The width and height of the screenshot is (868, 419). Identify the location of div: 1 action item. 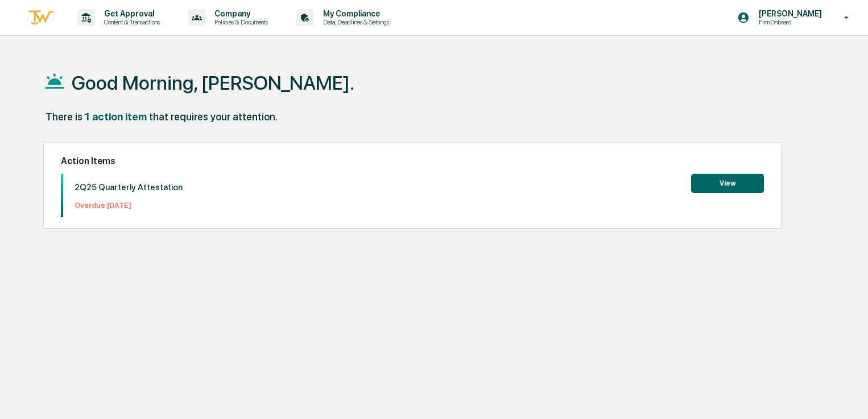
(115, 117).